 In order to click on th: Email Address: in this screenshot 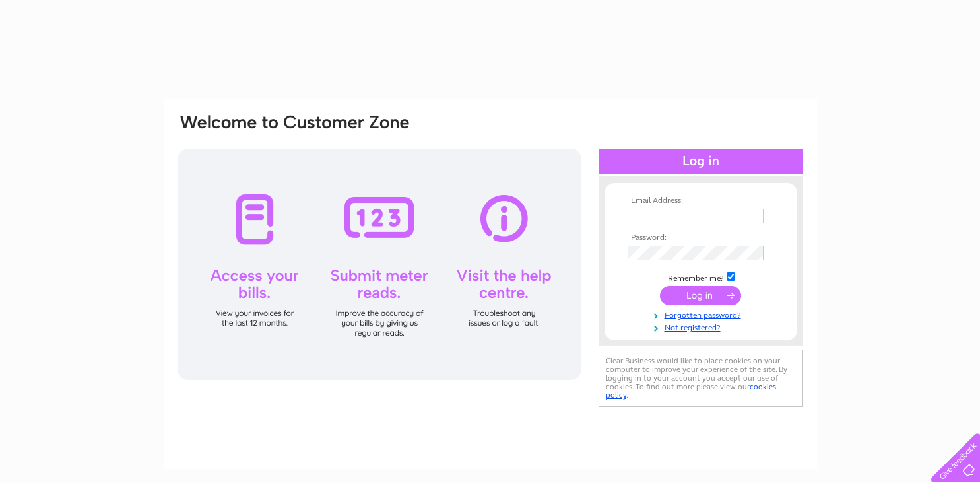, I will do `click(701, 201)`.